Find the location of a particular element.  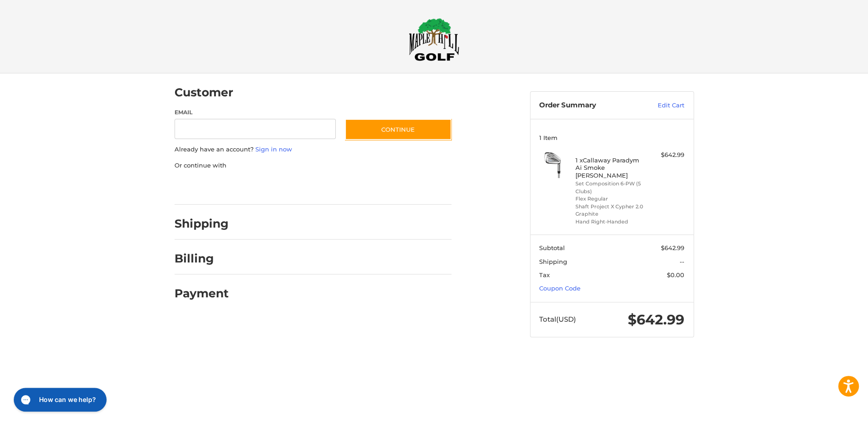

img: Maple Hill Golf is located at coordinates (434, 39).